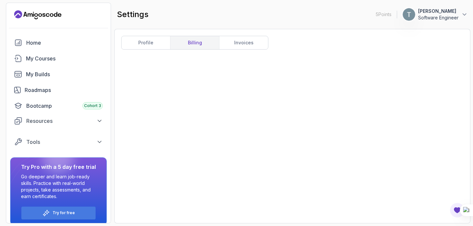 The height and width of the screenshot is (226, 473). Describe the element at coordinates (93, 106) in the screenshot. I see `span: Cohort 3` at that location.